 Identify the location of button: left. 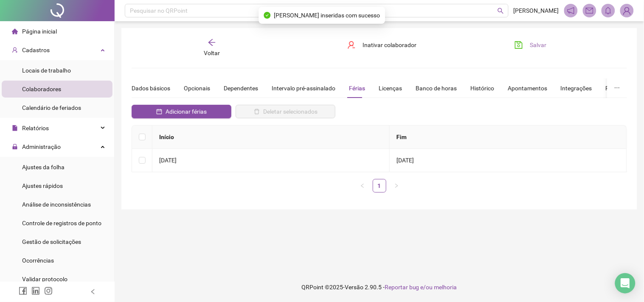
(363, 186).